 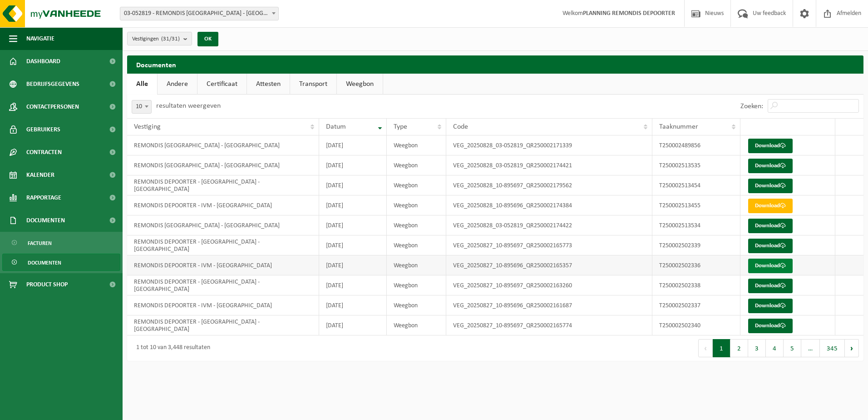 I want to click on span: Dashboard, so click(x=43, y=61).